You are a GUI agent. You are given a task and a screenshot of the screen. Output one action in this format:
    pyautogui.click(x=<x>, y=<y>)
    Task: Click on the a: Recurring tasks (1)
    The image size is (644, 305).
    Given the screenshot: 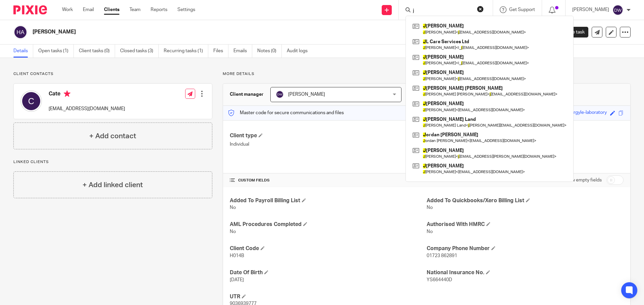 What is the action you would take?
    pyautogui.click(x=186, y=51)
    